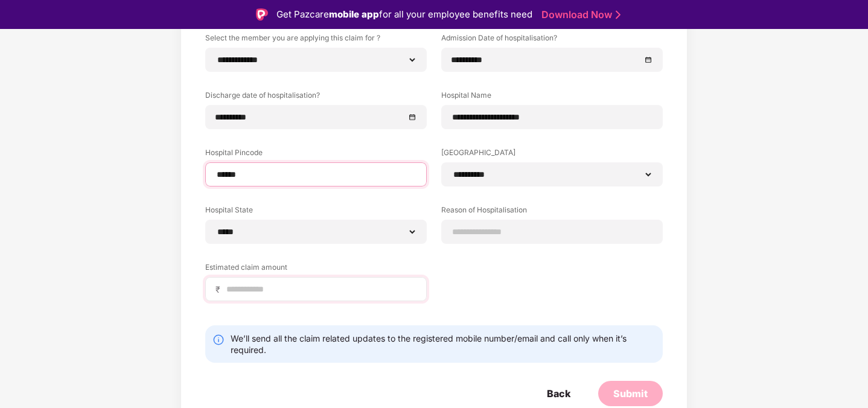  I want to click on img: Logo, so click(262, 14).